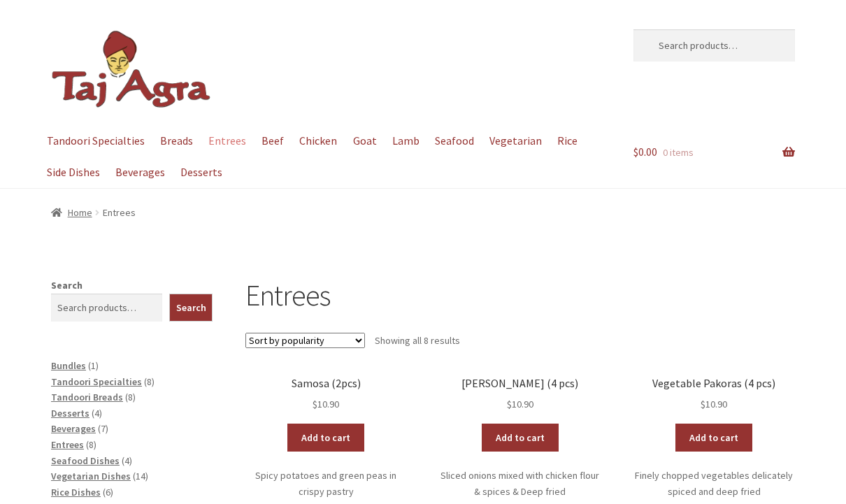 The image size is (846, 504). What do you see at coordinates (75, 492) in the screenshot?
I see `a: Rice Dishes` at bounding box center [75, 492].